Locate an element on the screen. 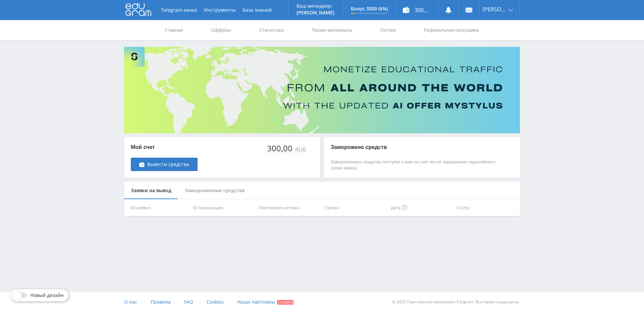 The width and height of the screenshot is (644, 312). span: Наши партнеры is located at coordinates (256, 301).